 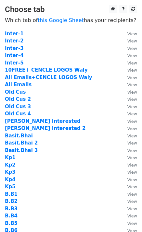 I want to click on strong: Old Cus 4, so click(x=18, y=114).